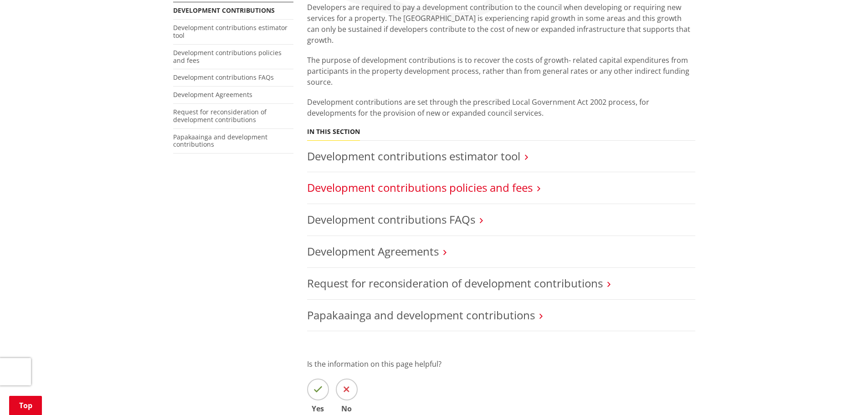  Describe the element at coordinates (502, 108) in the screenshot. I see `p: Development contributions are set through the prescribed Local Government Act 2002 process, for d...` at that location.